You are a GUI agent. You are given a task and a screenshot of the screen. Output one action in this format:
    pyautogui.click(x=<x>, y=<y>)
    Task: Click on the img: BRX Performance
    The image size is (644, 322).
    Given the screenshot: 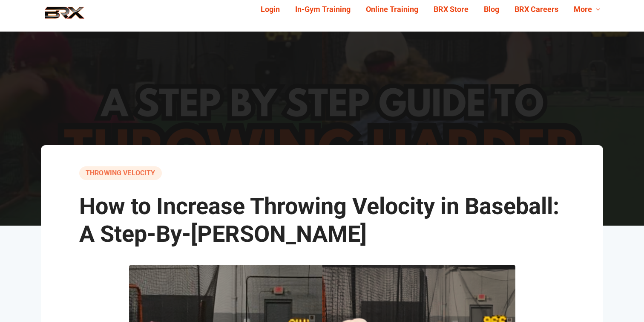 What is the action you would take?
    pyautogui.click(x=64, y=16)
    